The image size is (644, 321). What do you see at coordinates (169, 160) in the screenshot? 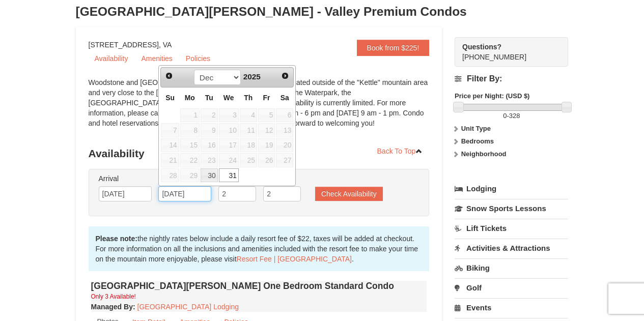
I see `span: 21` at bounding box center [169, 160].